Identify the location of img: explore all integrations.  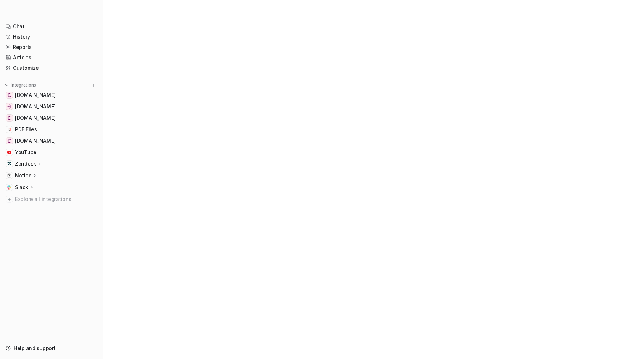
(10, 199).